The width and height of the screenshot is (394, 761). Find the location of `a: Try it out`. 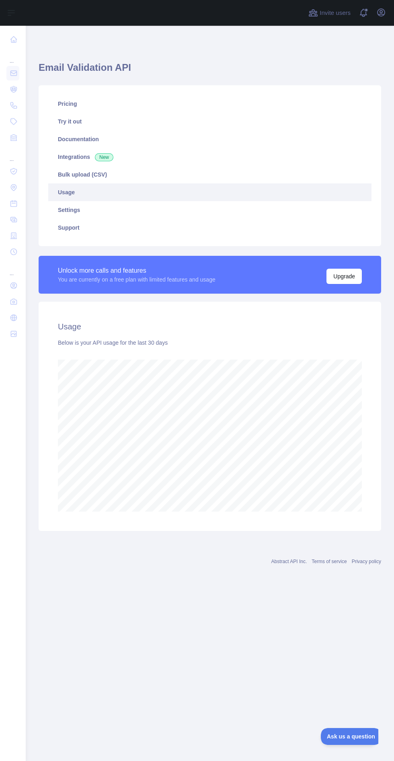

a: Try it out is located at coordinates (210, 121).